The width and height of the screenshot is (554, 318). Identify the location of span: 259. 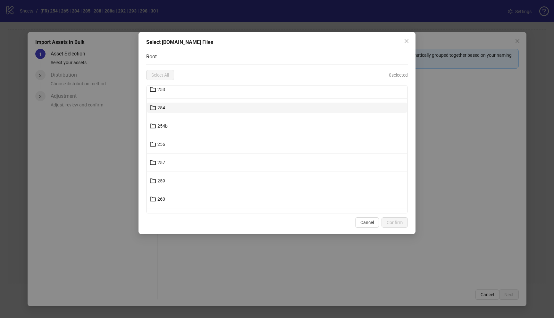
(161, 181).